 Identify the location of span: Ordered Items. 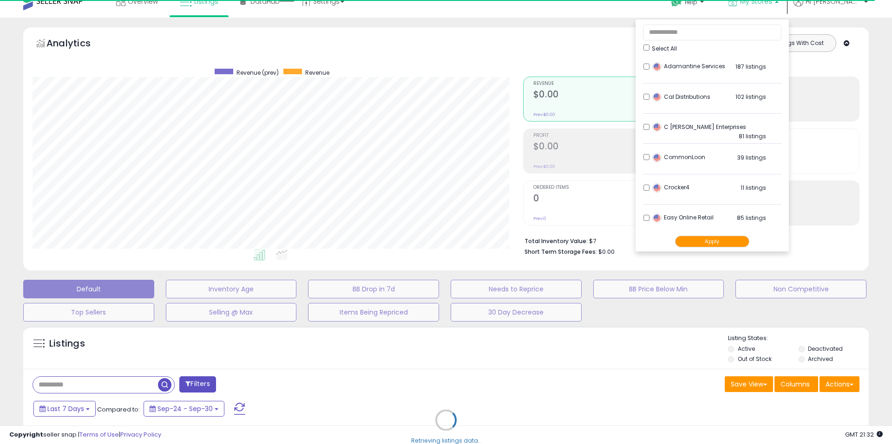
(609, 188).